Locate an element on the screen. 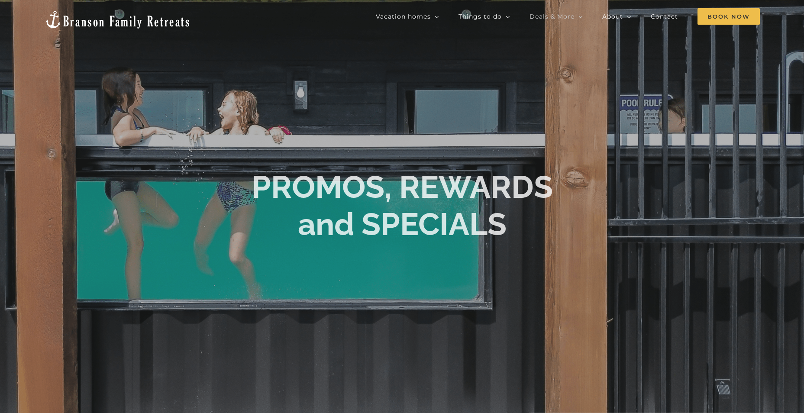 This screenshot has width=804, height=413. a: Contact is located at coordinates (664, 16).